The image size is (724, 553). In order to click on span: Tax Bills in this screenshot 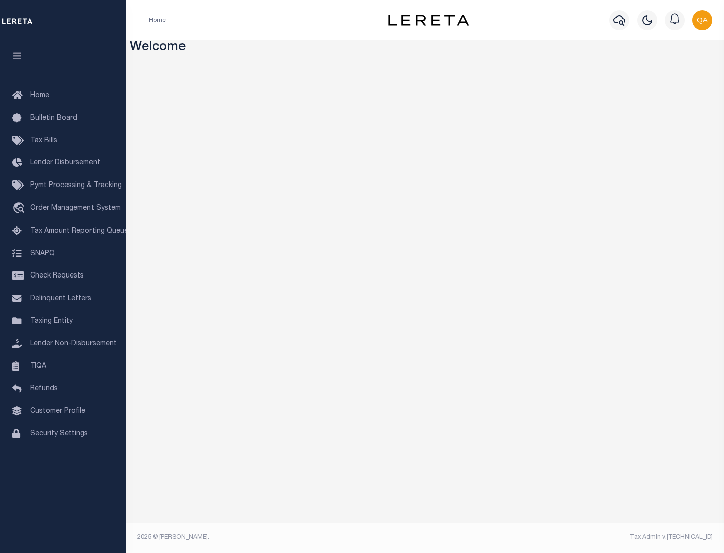, I will do `click(44, 141)`.